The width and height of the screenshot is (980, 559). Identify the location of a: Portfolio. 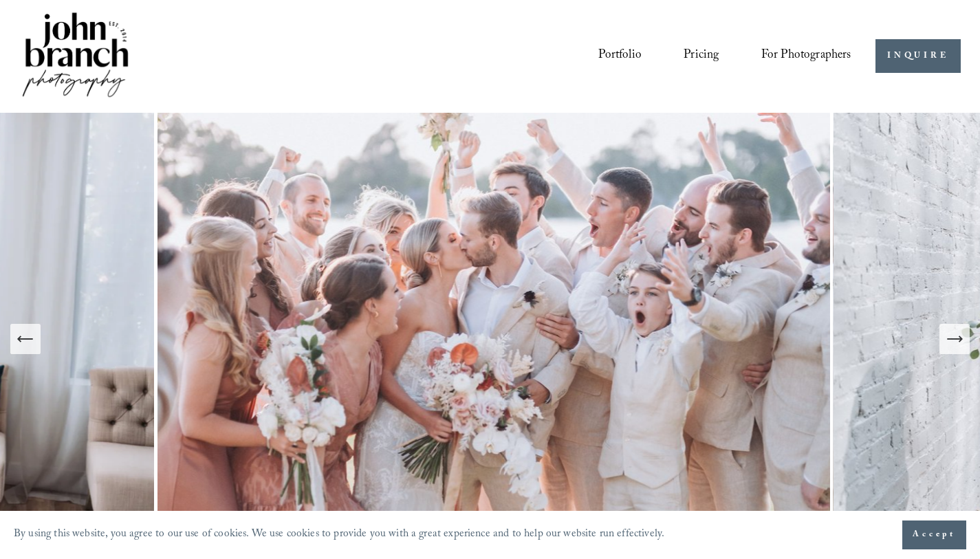
(620, 56).